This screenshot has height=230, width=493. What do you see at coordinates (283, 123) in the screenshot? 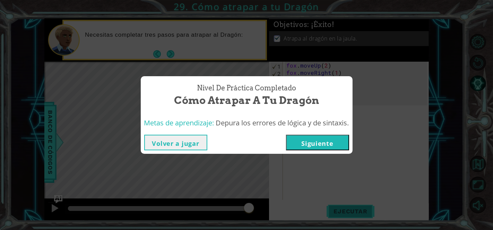
I see `span: Depura los errores de lógica y de sintaxis.` at bounding box center [283, 123].